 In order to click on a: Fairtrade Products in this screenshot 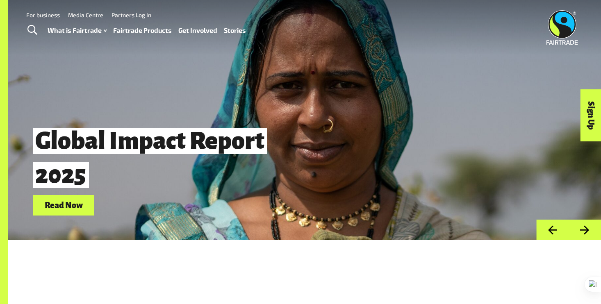, I will do `click(142, 30)`.